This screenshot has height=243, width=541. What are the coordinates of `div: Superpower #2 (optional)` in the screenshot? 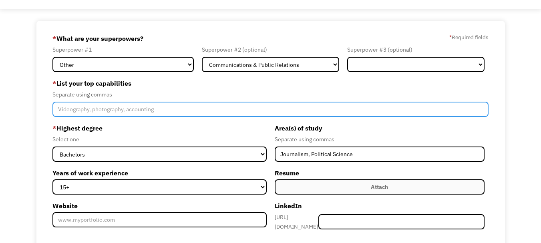 It's located at (270, 50).